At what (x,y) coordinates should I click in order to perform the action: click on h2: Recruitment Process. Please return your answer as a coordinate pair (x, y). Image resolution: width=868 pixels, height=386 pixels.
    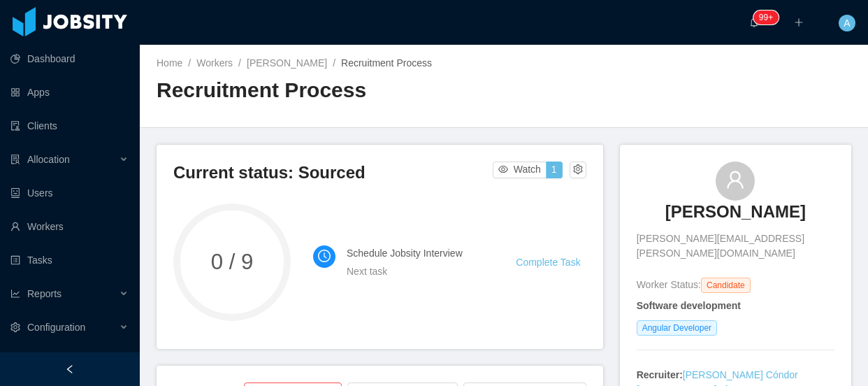
    Looking at the image, I should click on (330, 90).